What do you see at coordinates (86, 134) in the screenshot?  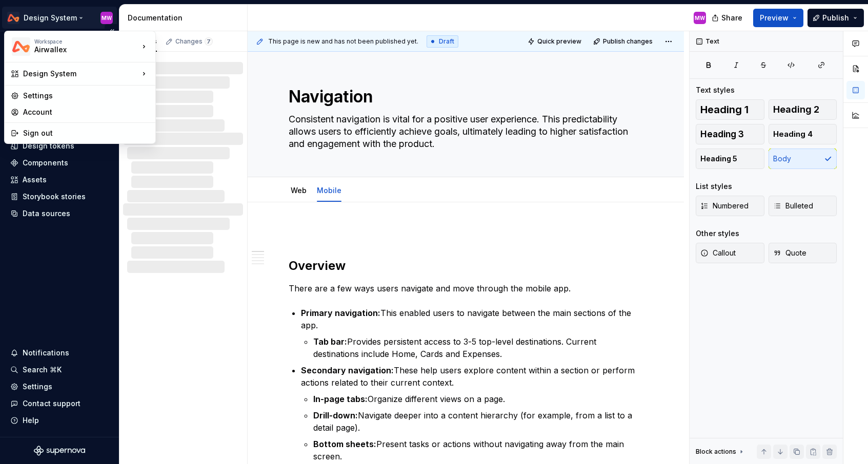 I see `div: Sign out` at bounding box center [86, 134].